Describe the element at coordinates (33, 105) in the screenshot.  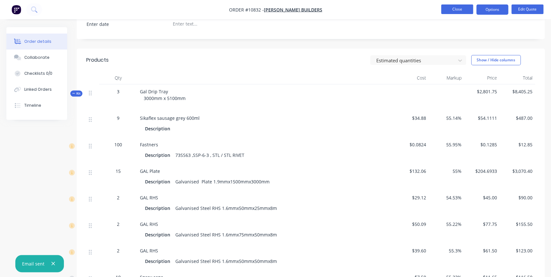
I see `div: Timeline` at that location.